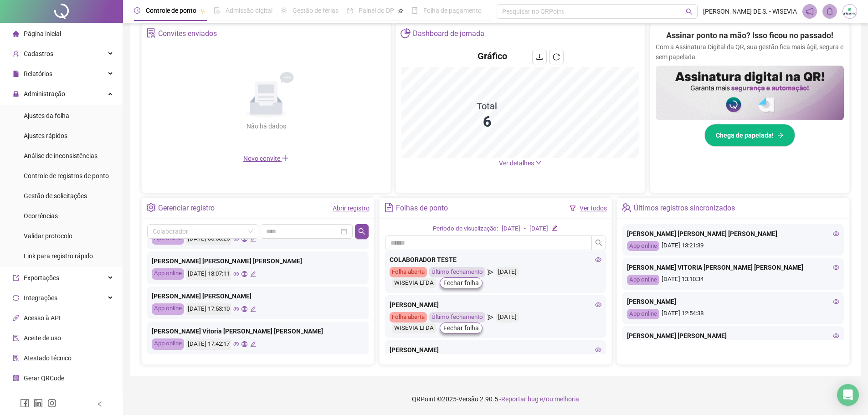 This screenshot has width=868, height=415. I want to click on a: Ver todos, so click(593, 208).